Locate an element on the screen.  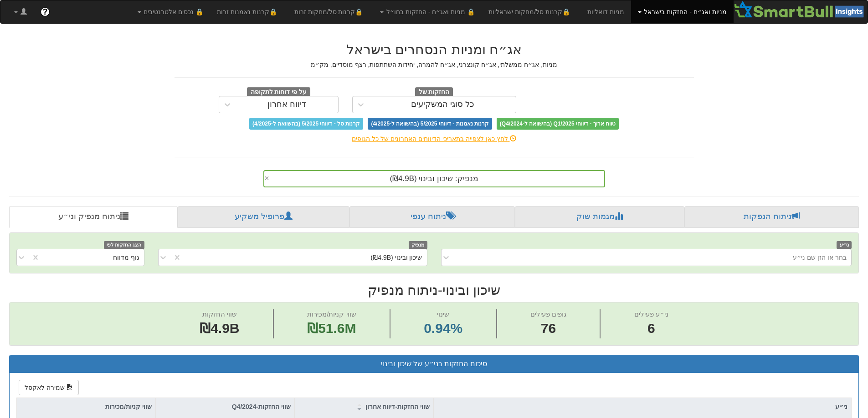
a: 🔒 מניות ואג״ח - החזקות בחו״ל is located at coordinates (428, 12).